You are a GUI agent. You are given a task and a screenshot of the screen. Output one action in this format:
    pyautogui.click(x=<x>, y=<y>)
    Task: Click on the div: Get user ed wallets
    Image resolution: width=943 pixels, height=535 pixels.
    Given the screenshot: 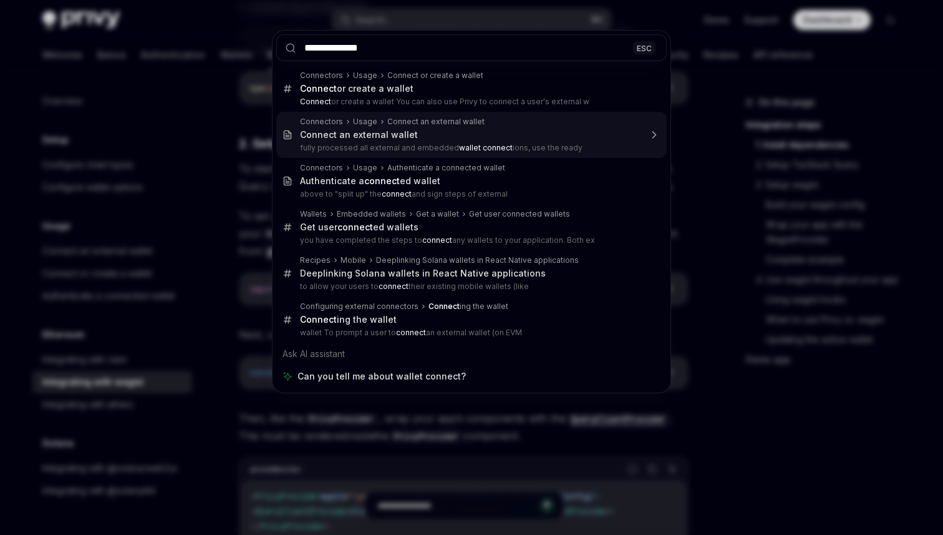 What is the action you would take?
    pyautogui.click(x=359, y=227)
    